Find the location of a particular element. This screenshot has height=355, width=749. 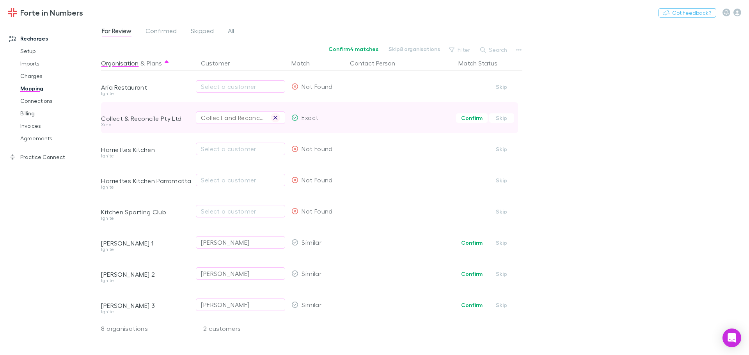

div: Match is located at coordinates (305, 63).